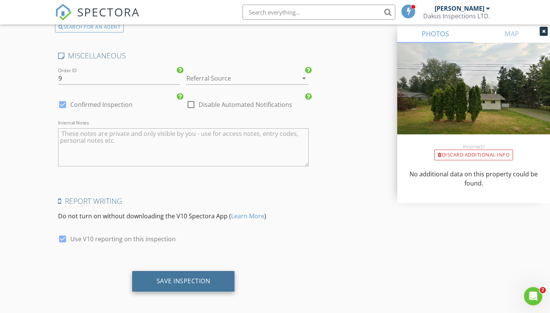 Image resolution: width=550 pixels, height=313 pixels. What do you see at coordinates (183, 281) in the screenshot?
I see `div: Save Inspection` at bounding box center [183, 281].